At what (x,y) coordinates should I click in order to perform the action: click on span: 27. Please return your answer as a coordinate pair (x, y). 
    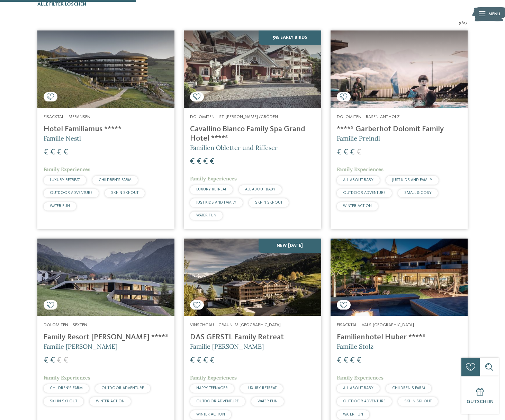
    Looking at the image, I should click on (465, 23).